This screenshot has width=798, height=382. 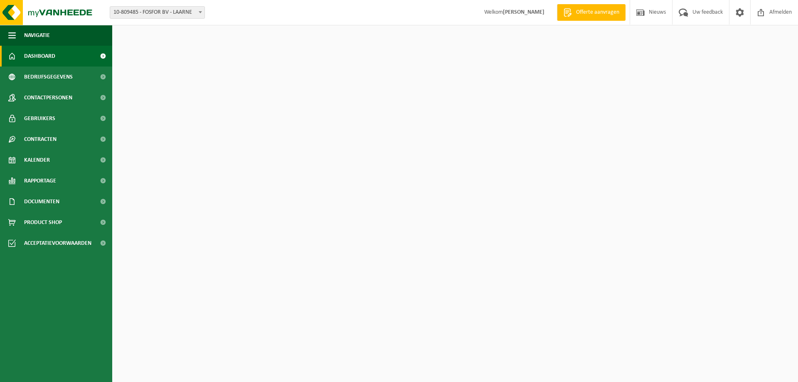 I want to click on span: Contracten, so click(x=40, y=139).